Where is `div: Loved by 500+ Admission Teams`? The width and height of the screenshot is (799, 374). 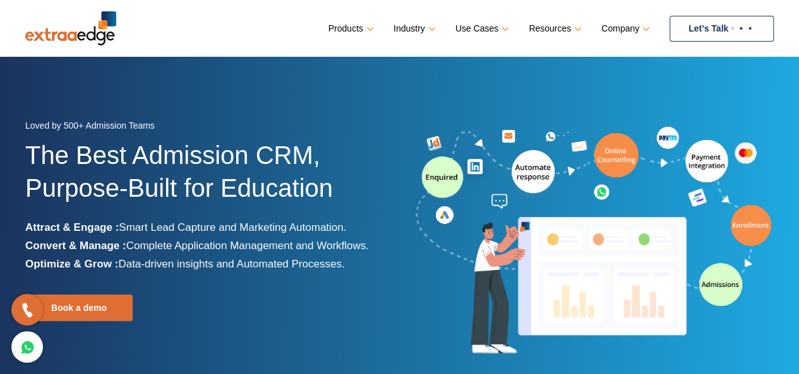
div: Loved by 500+ Admission Teams is located at coordinates (208, 128).